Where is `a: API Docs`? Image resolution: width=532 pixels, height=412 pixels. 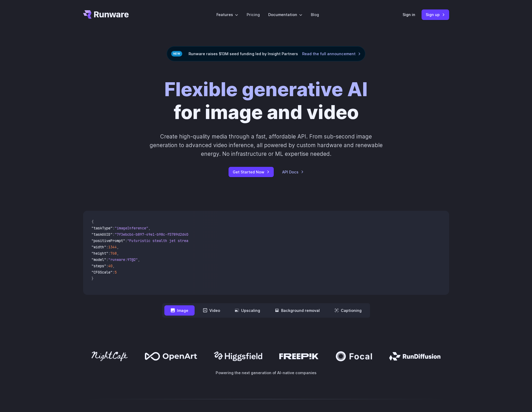 a: API Docs is located at coordinates (293, 172).